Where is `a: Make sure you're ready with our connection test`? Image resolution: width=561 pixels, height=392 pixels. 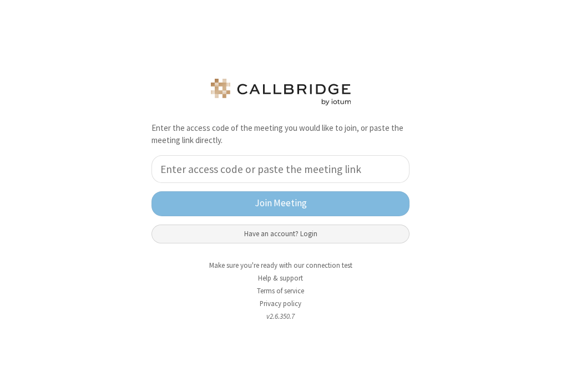
a: Make sure you're ready with our connection test is located at coordinates (281, 265).